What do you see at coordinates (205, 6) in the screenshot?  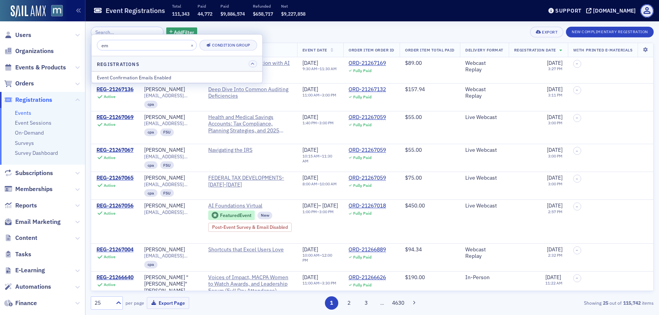 I see `p: Paid` at bounding box center [205, 6].